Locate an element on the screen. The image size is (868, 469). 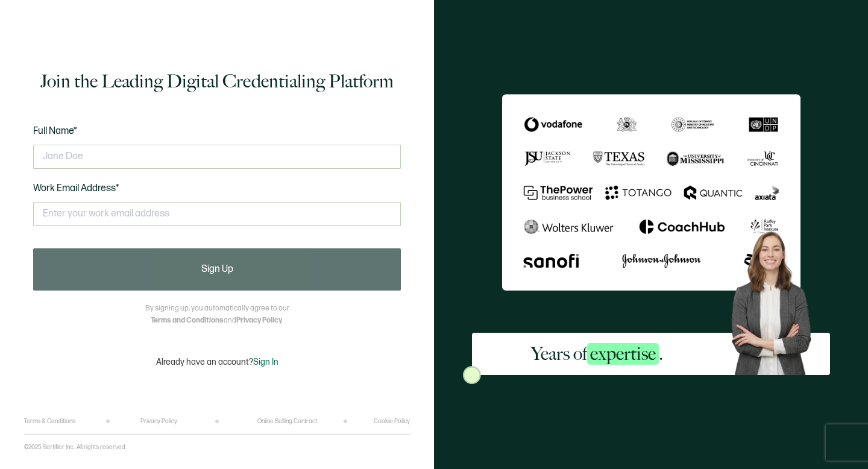
a: Cookie Policy is located at coordinates (392, 422).